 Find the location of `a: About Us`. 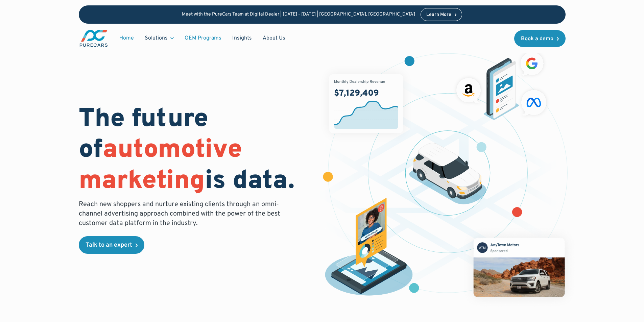

a: About Us is located at coordinates (274, 38).